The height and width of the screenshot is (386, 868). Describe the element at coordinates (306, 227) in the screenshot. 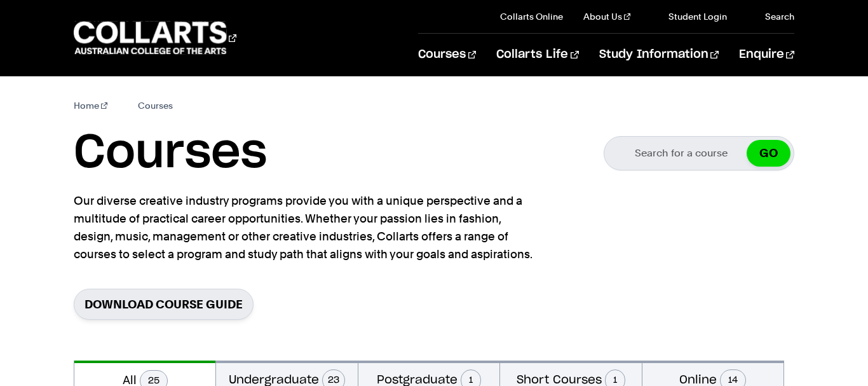

I see `p: Our diverse creative industry programs provide you with a unique perspective and a multitude of p...` at that location.